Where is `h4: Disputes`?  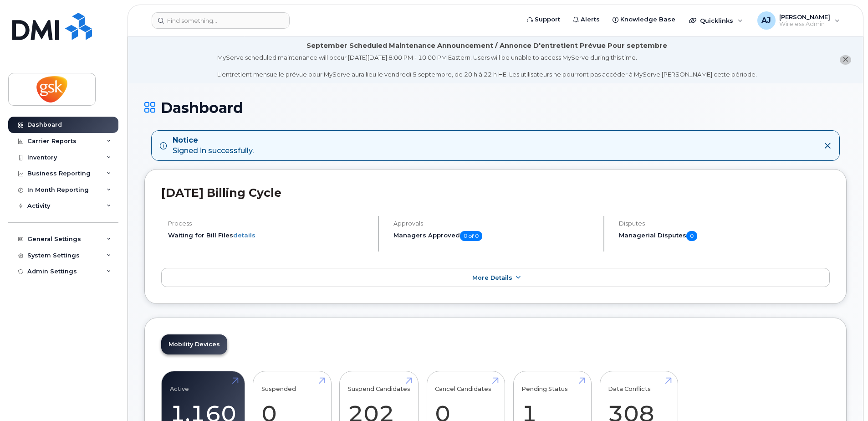 h4: Disputes is located at coordinates (725, 223).